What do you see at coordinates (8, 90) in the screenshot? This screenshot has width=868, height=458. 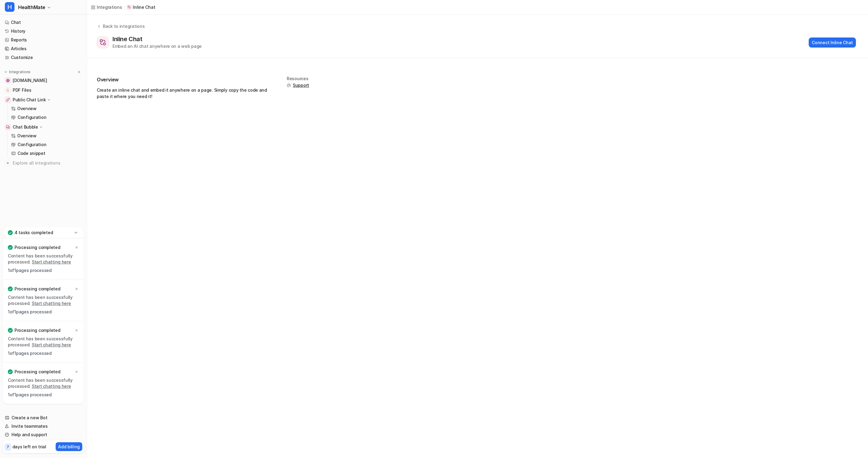 I see `img: PDF Files` at bounding box center [8, 90].